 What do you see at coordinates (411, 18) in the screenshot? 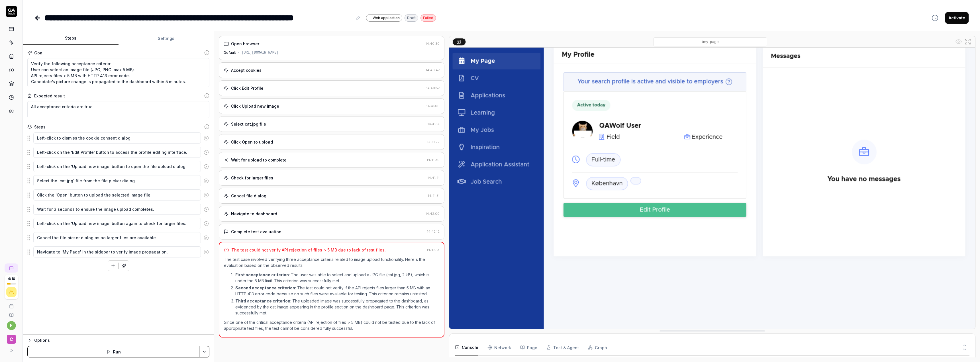
I see `div: Draft` at bounding box center [411, 18].